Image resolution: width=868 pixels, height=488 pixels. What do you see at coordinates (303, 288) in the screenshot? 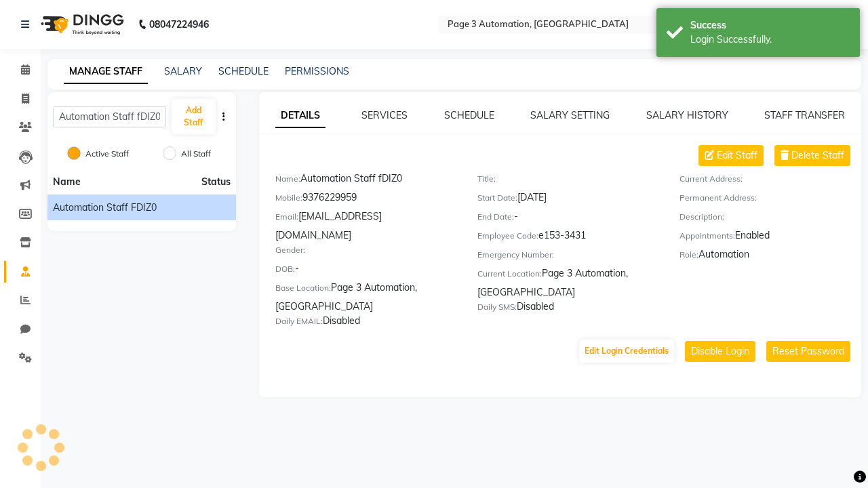
I see `label: Base Location:` at bounding box center [303, 288].